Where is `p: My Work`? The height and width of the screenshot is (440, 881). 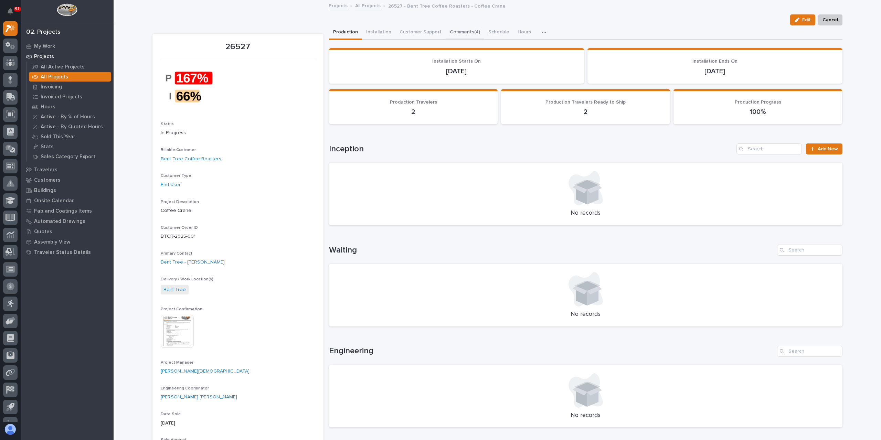
p: My Work is located at coordinates (44, 46).